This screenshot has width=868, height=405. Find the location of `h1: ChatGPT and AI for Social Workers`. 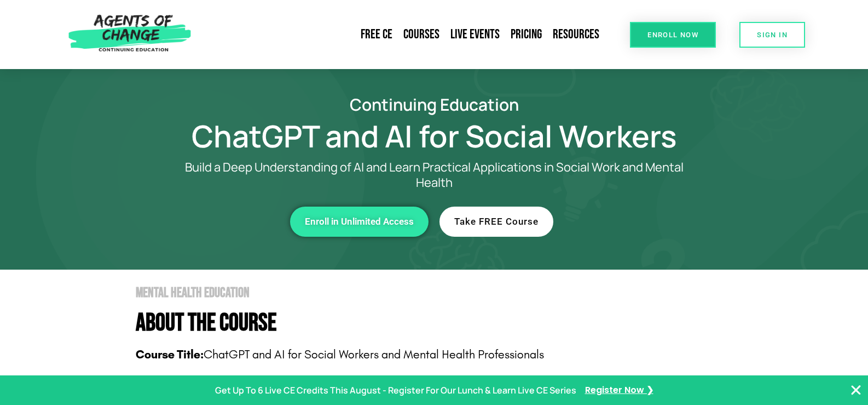

h1: ChatGPT and AI for Social Workers is located at coordinates (434, 136).